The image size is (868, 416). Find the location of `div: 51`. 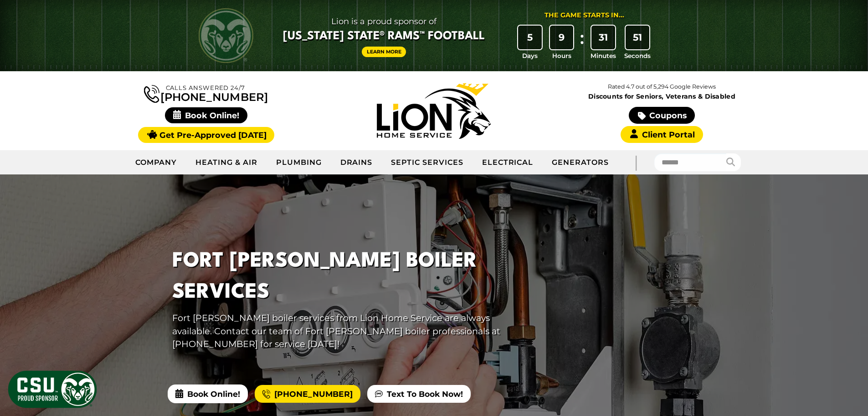

div: 51 is located at coordinates (638, 38).